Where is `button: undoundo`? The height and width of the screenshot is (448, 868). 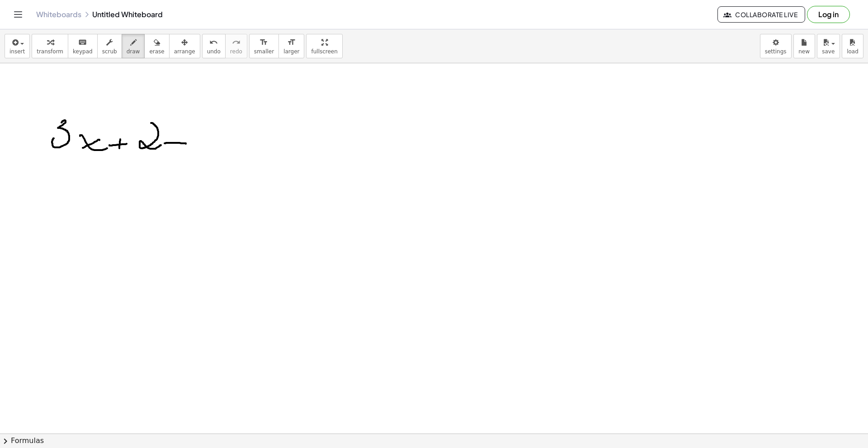 button: undoundo is located at coordinates (214, 46).